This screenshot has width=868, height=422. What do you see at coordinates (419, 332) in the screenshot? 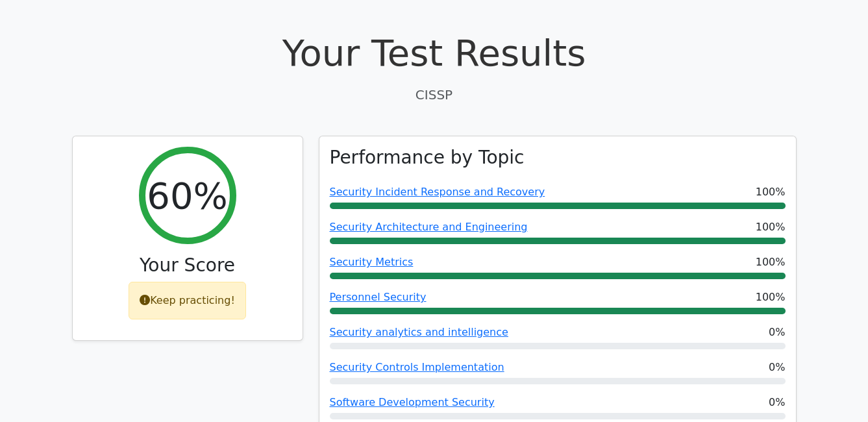
I see `a: Security analytics and intelligence` at bounding box center [419, 332].